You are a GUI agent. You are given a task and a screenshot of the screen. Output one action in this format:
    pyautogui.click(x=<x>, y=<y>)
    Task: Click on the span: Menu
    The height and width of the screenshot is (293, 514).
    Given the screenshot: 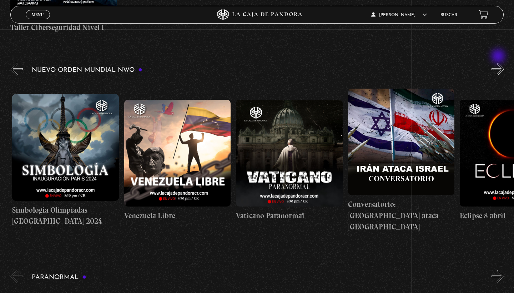 What is the action you would take?
    pyautogui.click(x=38, y=15)
    